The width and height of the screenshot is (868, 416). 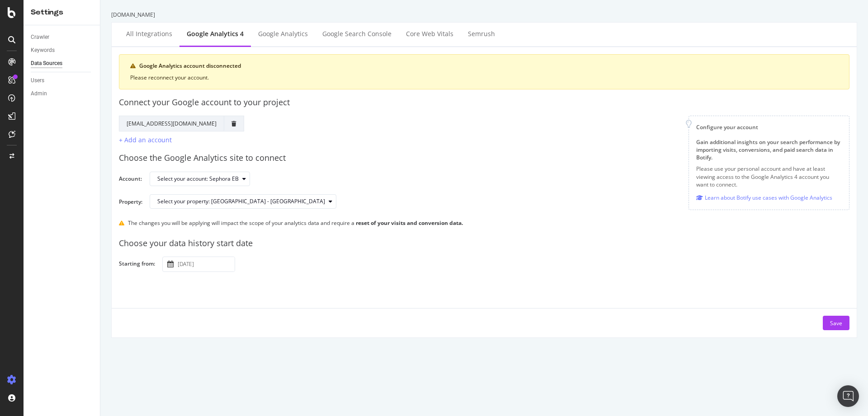 What do you see at coordinates (849, 396) in the screenshot?
I see `div: Open Intercom Messenger` at bounding box center [849, 396].